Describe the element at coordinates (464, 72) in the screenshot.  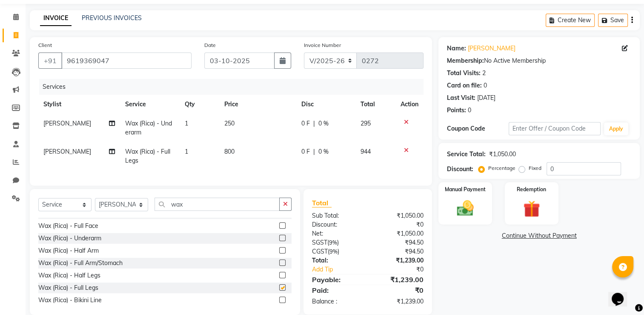
I see `div: Total Visits:` at that location.